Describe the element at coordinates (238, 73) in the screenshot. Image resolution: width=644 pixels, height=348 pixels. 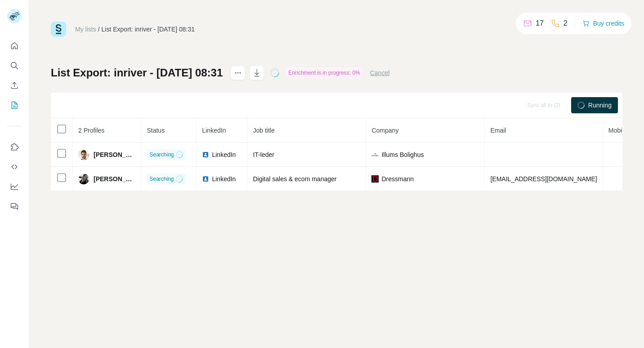
I see `button: actions` at that location.